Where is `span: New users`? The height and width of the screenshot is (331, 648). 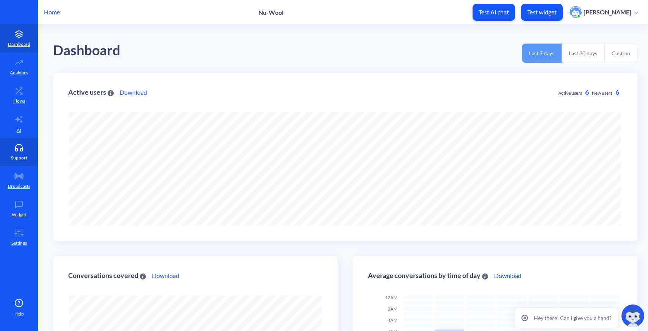
span: New users is located at coordinates (602, 93).